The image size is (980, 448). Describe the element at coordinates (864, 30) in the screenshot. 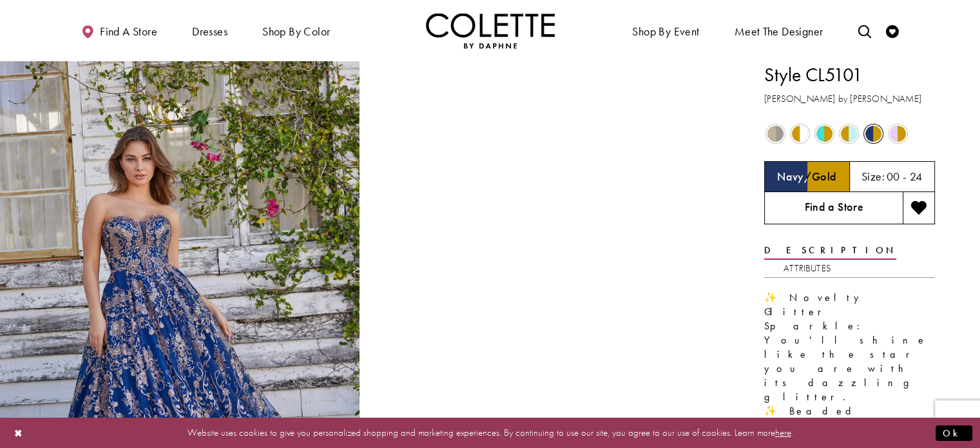

I see `a: Toggle search` at that location.